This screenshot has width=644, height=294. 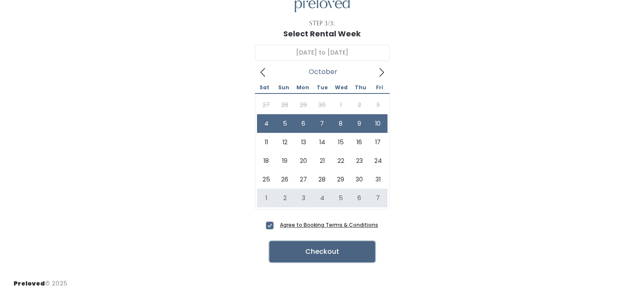 What do you see at coordinates (322, 179) in the screenshot?
I see `span: October 28, 2025` at bounding box center [322, 179].